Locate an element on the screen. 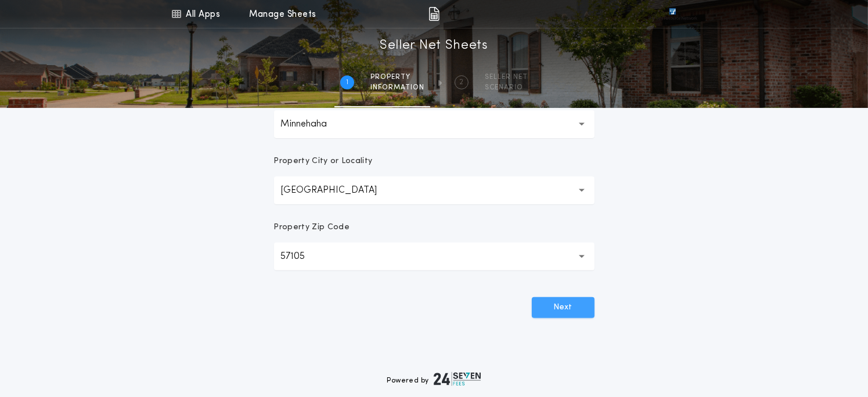  button: Minnehaha is located at coordinates (434, 124).